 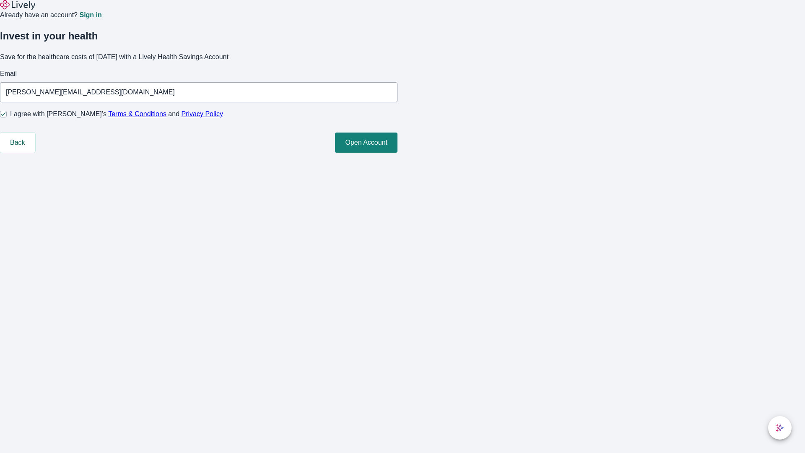 What do you see at coordinates (780, 428) in the screenshot?
I see `button: chat` at bounding box center [780, 428].